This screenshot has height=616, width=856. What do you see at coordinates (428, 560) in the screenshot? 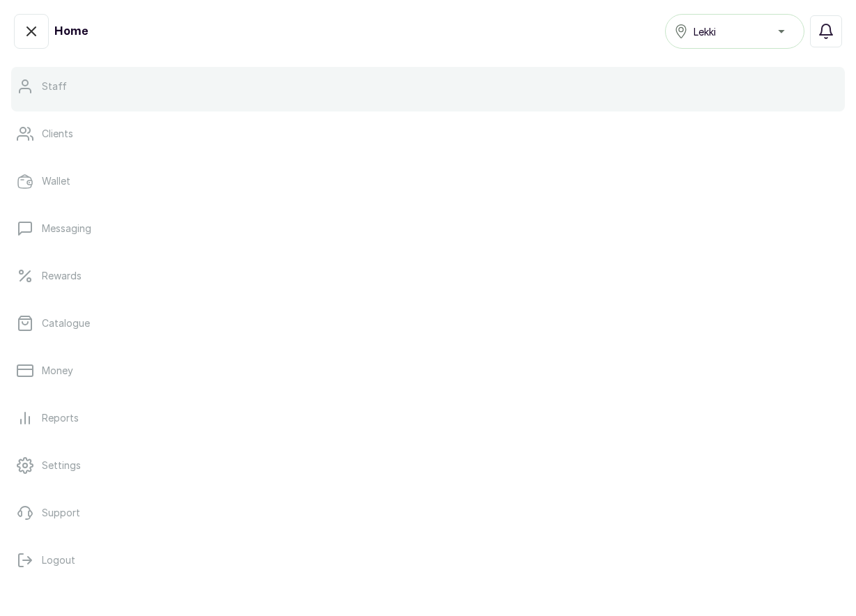
I see `button: Logout` at bounding box center [428, 560].